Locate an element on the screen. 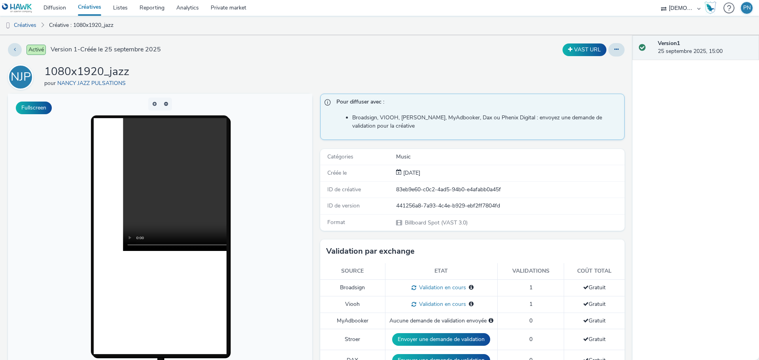  th: Source is located at coordinates (352, 271).